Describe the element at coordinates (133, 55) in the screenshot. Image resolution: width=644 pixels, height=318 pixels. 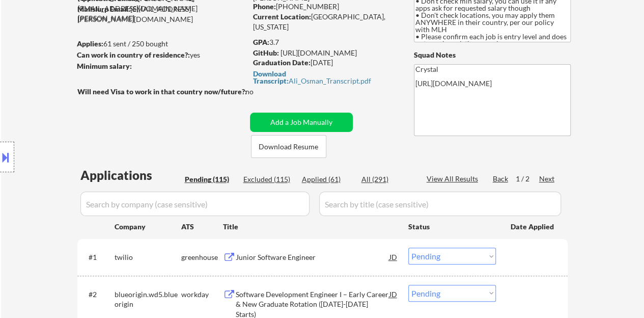
I see `strong: Can work in country of residence?:` at that location.